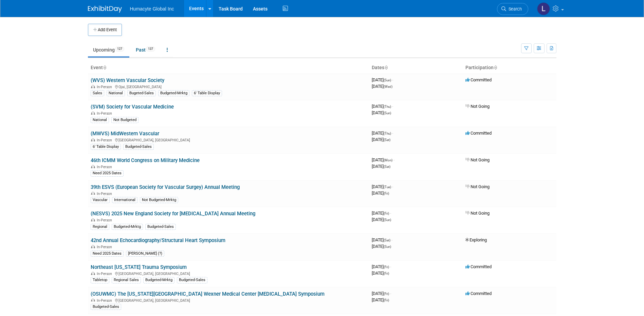 This screenshot has height=316, width=644. What do you see at coordinates (105, 68) in the screenshot?
I see `a: Sort by Event Name` at bounding box center [105, 68].